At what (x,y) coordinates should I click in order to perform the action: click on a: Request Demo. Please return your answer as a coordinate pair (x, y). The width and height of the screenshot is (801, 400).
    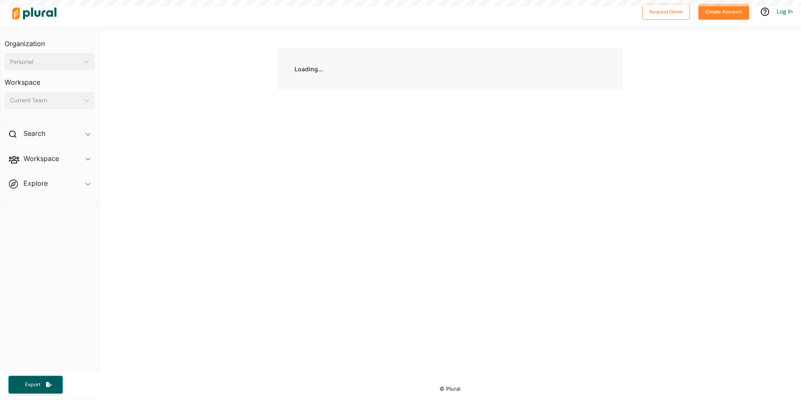
    Looking at the image, I should click on (666, 11).